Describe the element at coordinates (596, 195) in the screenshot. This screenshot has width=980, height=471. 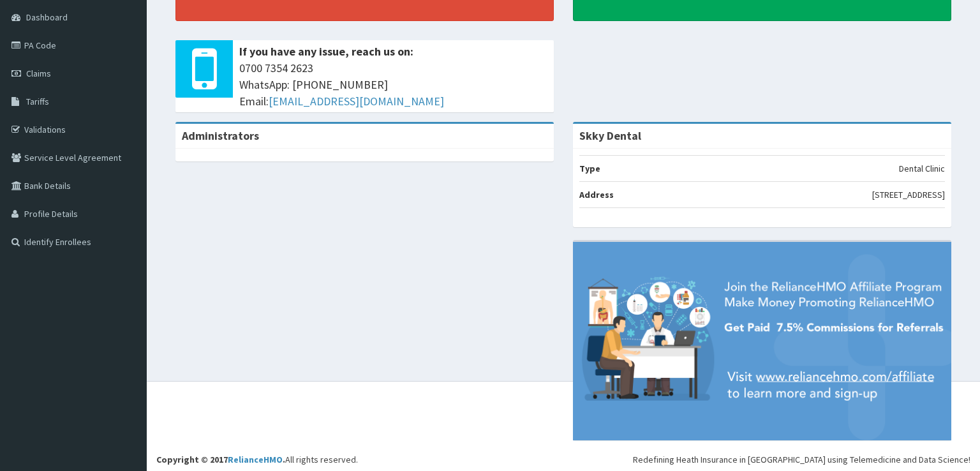
I see `b: Address` at that location.